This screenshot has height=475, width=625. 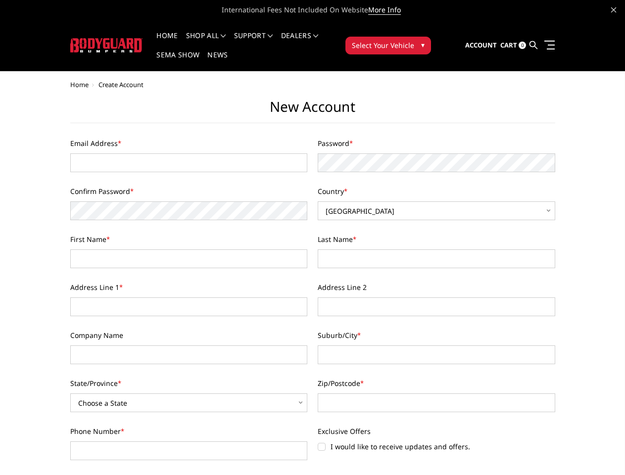 What do you see at coordinates (189, 383) in the screenshot?
I see `label: State/Province` at bounding box center [189, 383].